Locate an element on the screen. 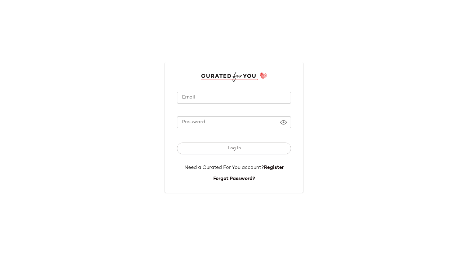 The width and height of the screenshot is (468, 255). button: Log In is located at coordinates (234, 148).